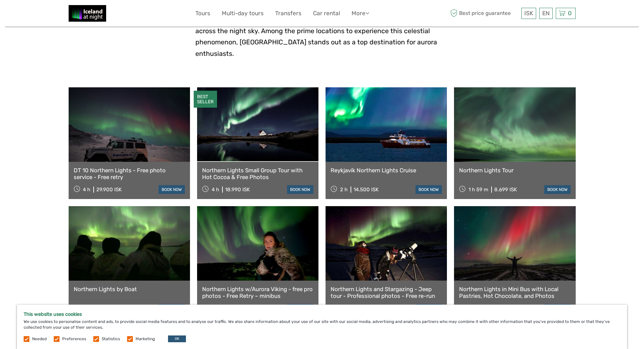 The height and width of the screenshot is (349, 644). I want to click on span: 1 h 59 m, so click(479, 190).